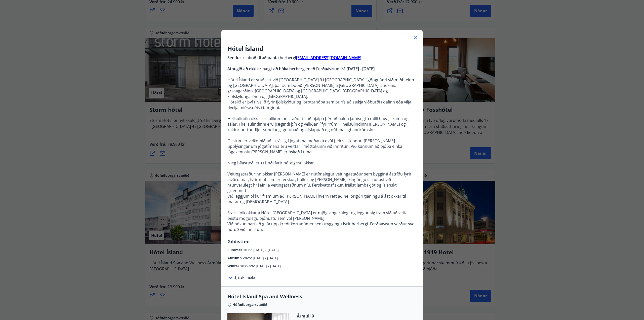  Describe the element at coordinates (326, 316) in the screenshot. I see `span: Ármúli 9` at that location.